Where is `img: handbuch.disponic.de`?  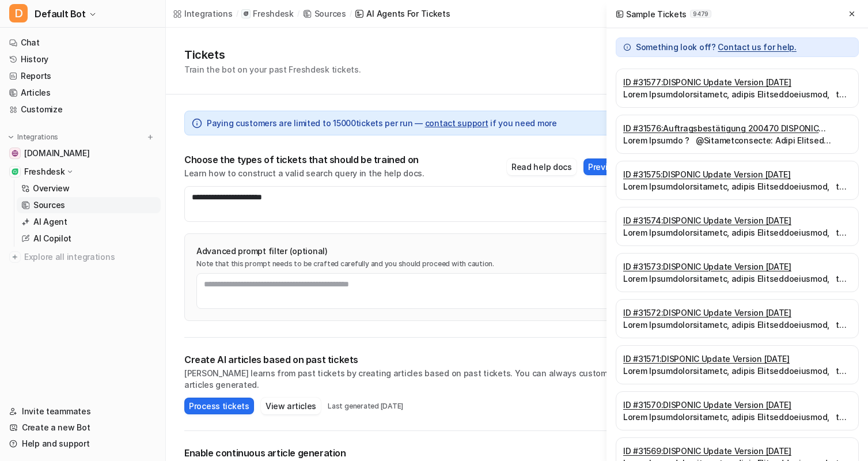
img: handbuch.disponic.de is located at coordinates (15, 153).